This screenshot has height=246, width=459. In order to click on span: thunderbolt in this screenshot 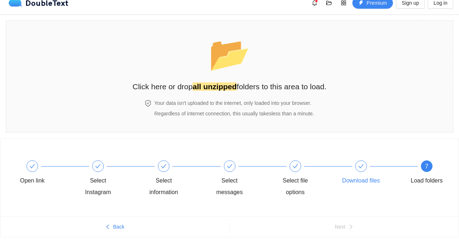, I will do `click(361, 3)`.